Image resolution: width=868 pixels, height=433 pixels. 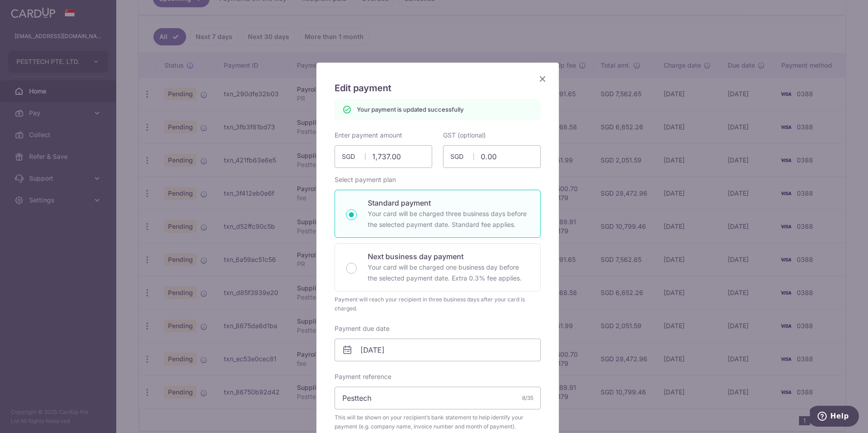 What do you see at coordinates (437, 88) in the screenshot?
I see `h5: Edit payment` at bounding box center [437, 88].